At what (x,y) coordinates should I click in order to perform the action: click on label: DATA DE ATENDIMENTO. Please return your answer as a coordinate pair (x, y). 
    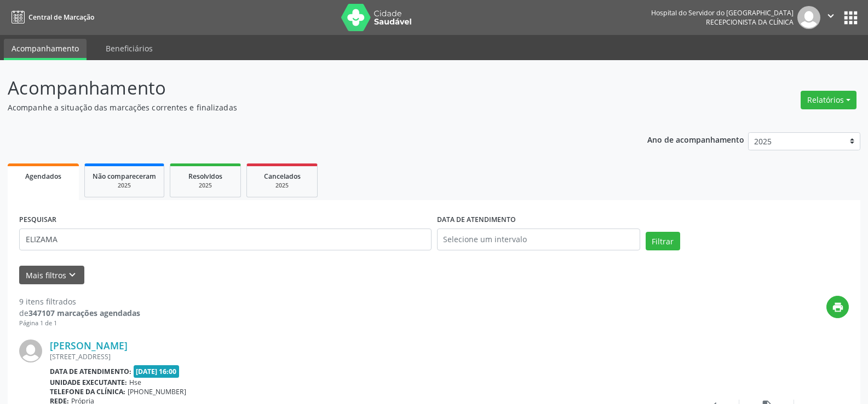
    Looking at the image, I should click on (476, 220).